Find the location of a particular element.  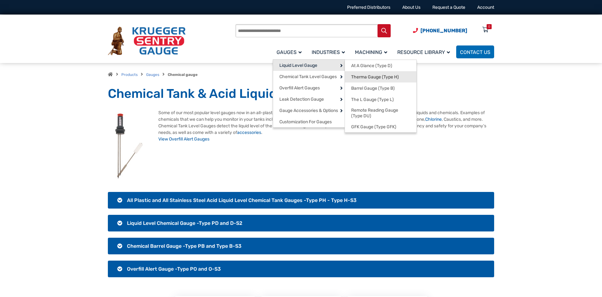

a: Gauge Accessories & Options is located at coordinates (309, 110).